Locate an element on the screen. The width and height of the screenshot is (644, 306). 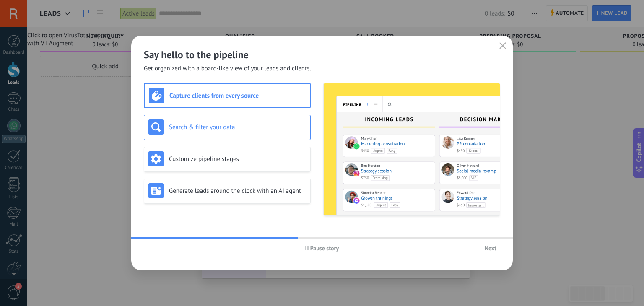
h3: Generate leads around the clock with an AI agent is located at coordinates (237, 191).